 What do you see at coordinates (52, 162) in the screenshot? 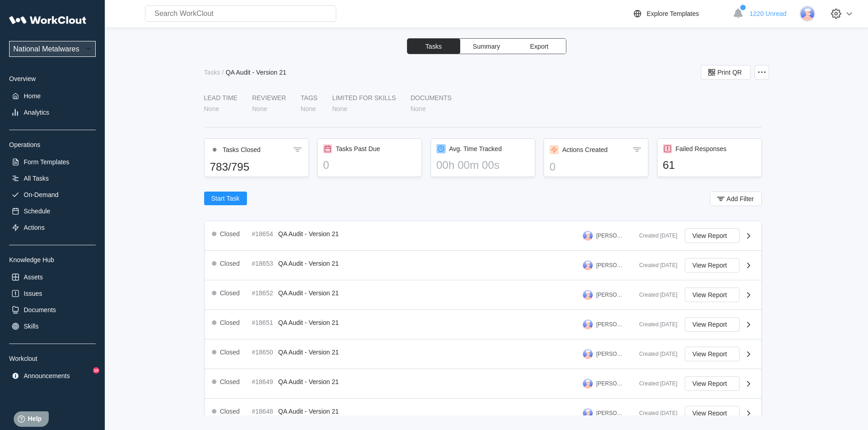
I see `a: Form Templates` at bounding box center [52, 162].